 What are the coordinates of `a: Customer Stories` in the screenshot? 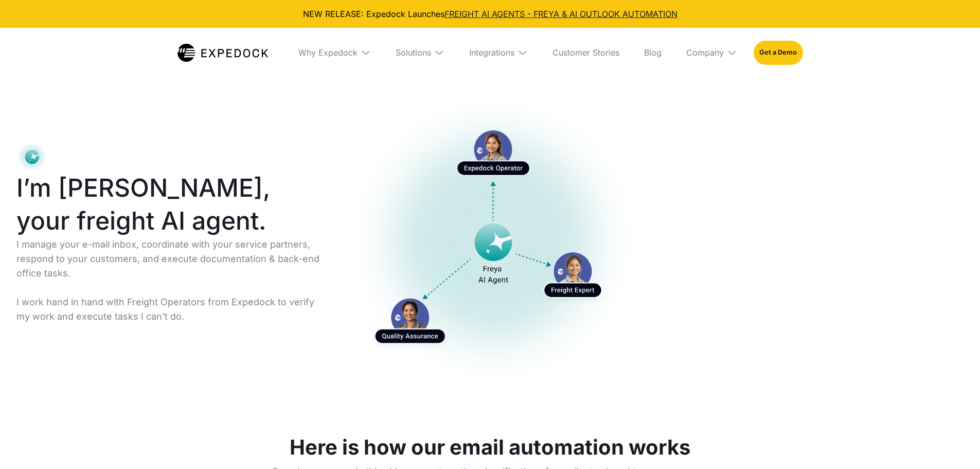 It's located at (586, 52).